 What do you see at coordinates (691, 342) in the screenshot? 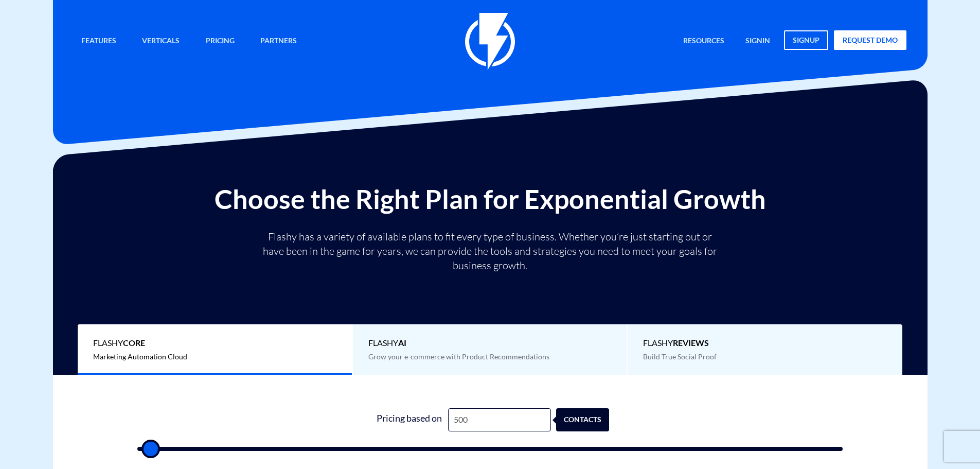
I see `b: REVIEWS` at bounding box center [691, 342].